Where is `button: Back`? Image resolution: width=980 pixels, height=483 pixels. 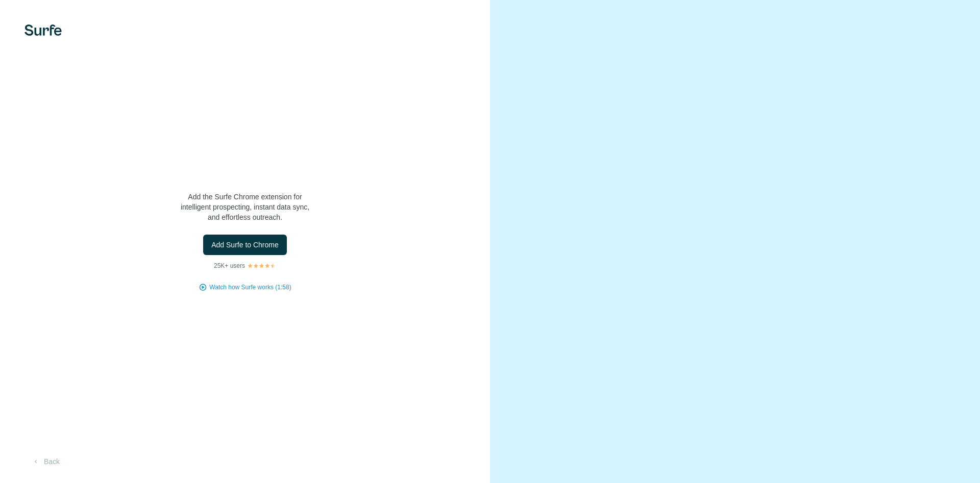 button: Back is located at coordinates (45, 461).